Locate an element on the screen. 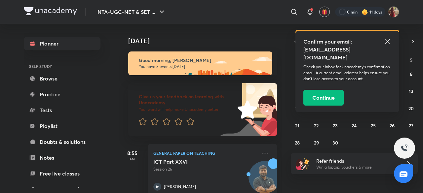  abbr: September 28, 2025 is located at coordinates (297, 143).